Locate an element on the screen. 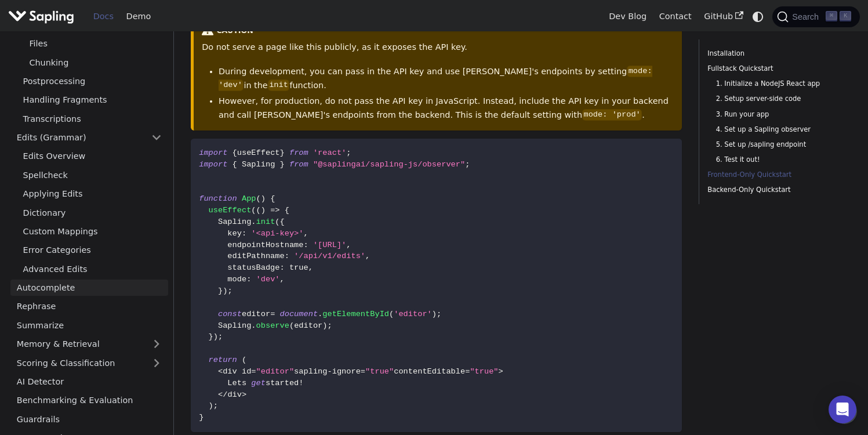  button: Search (Command+K) is located at coordinates (816, 17).